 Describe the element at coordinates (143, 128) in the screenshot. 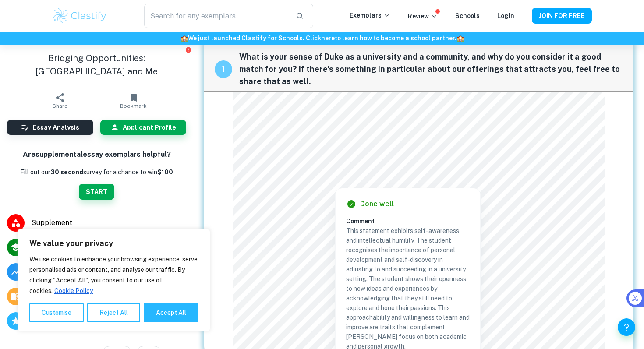

I see `button: Applicant Profile` at that location.